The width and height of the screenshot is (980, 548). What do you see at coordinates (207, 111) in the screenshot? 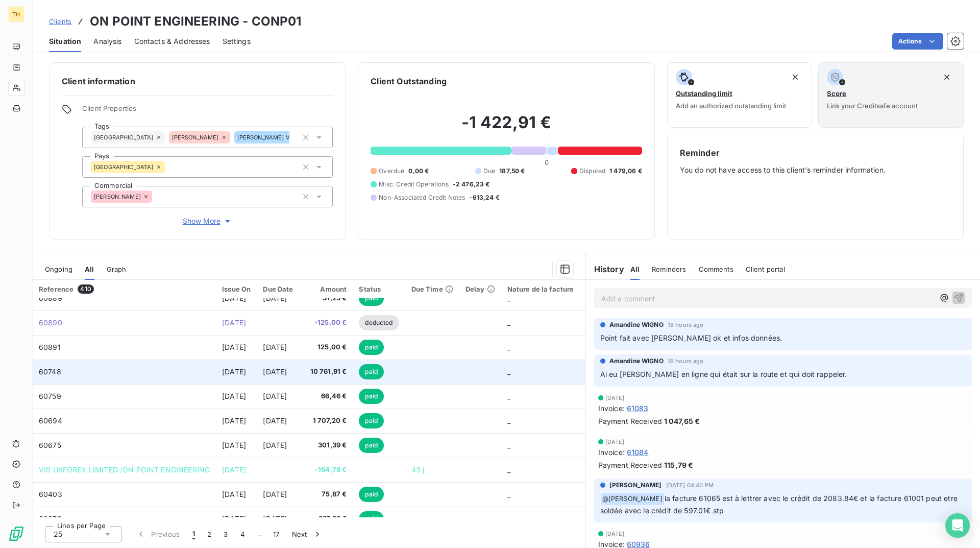
I see `span: Client Properties` at bounding box center [207, 111].